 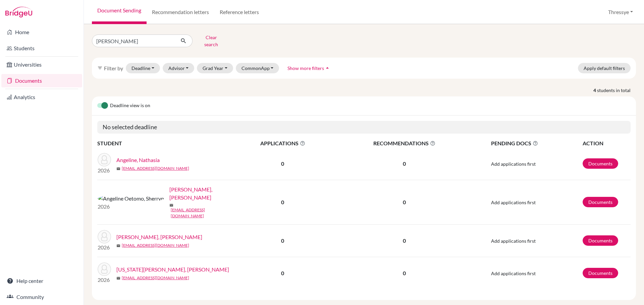 What do you see at coordinates (42, 65) in the screenshot?
I see `a: Universities` at bounding box center [42, 65].